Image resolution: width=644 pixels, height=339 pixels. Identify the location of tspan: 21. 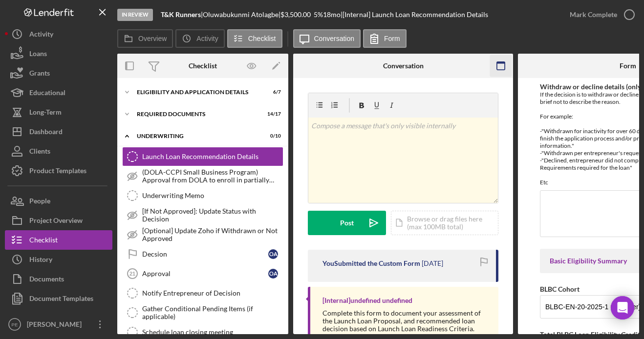
(133, 274).